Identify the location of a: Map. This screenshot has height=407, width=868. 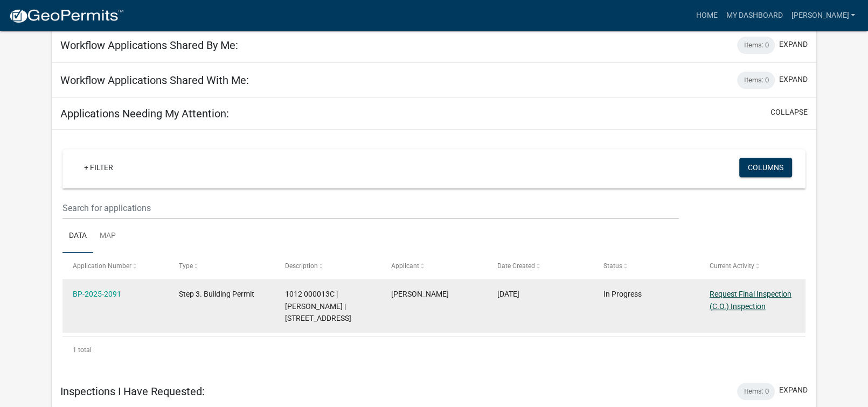
(107, 236).